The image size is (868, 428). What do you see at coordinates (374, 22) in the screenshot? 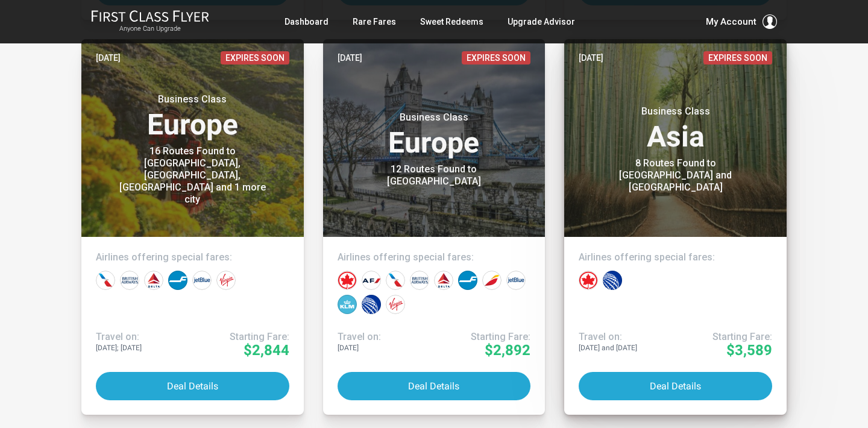
I see `a: Rare Fares` at bounding box center [374, 22].